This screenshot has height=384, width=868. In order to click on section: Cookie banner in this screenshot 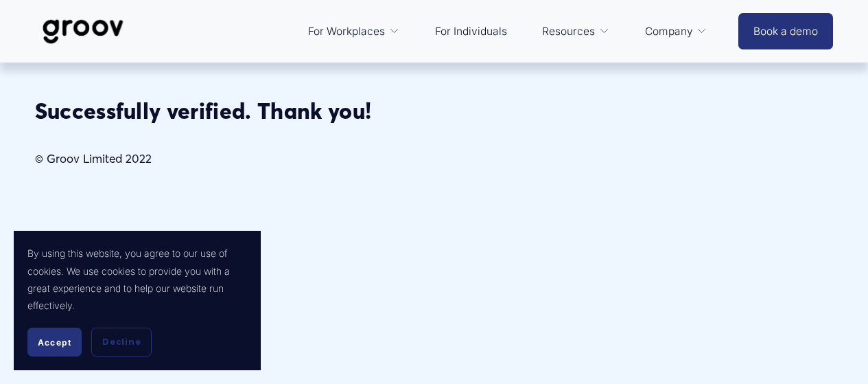, I will do `click(137, 300)`.